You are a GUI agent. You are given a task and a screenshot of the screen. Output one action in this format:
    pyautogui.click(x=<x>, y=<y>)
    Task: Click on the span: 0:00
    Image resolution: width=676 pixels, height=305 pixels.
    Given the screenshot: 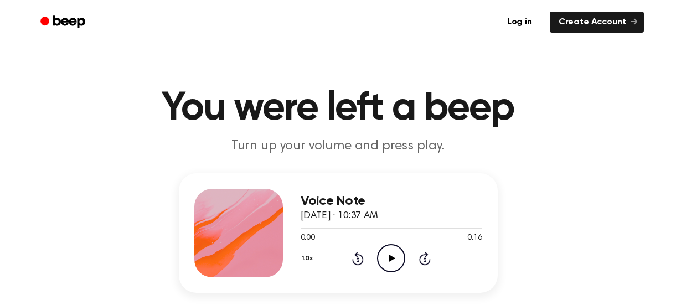 What is the action you would take?
    pyautogui.click(x=308, y=238)
    